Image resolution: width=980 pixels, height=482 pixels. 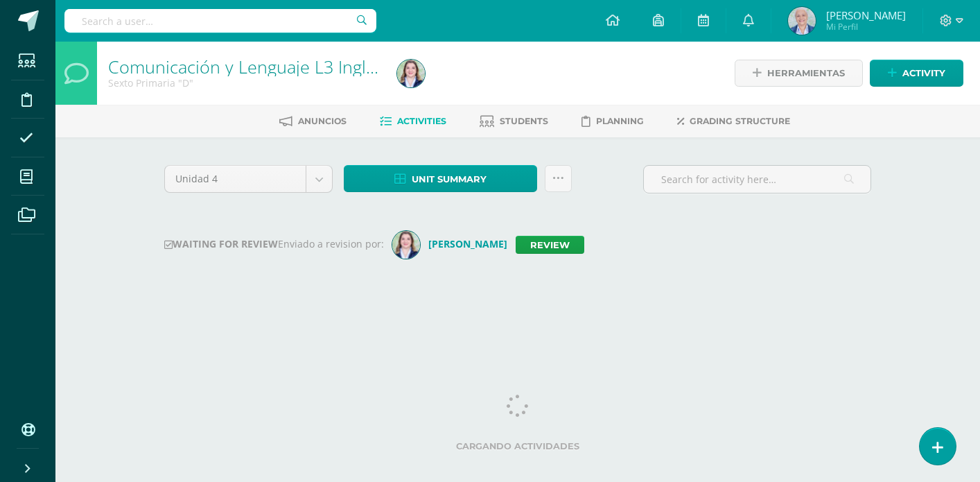 What do you see at coordinates (449, 179) in the screenshot?
I see `span: Unit summary` at bounding box center [449, 179].